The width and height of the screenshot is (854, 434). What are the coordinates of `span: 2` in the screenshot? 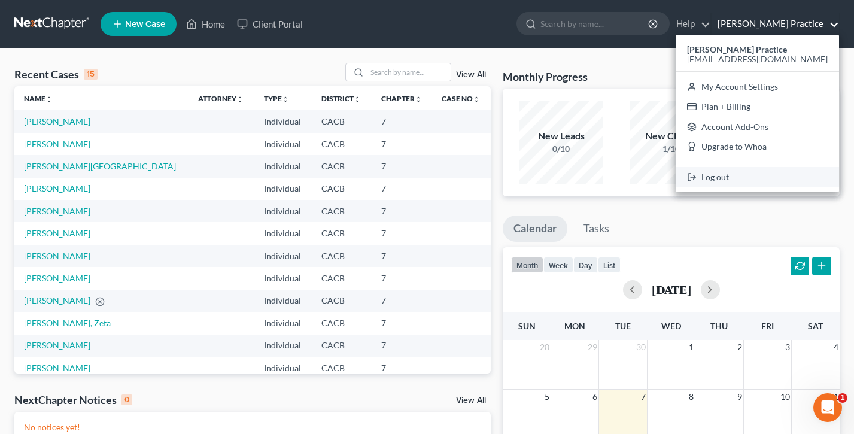 It's located at (740, 347).